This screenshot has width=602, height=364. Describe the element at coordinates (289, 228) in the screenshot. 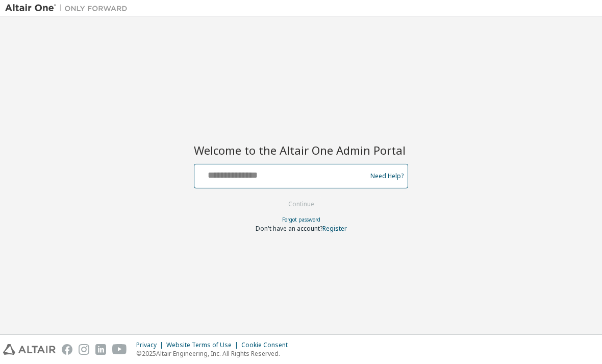

I see `span: Don't have an account?` at that location.